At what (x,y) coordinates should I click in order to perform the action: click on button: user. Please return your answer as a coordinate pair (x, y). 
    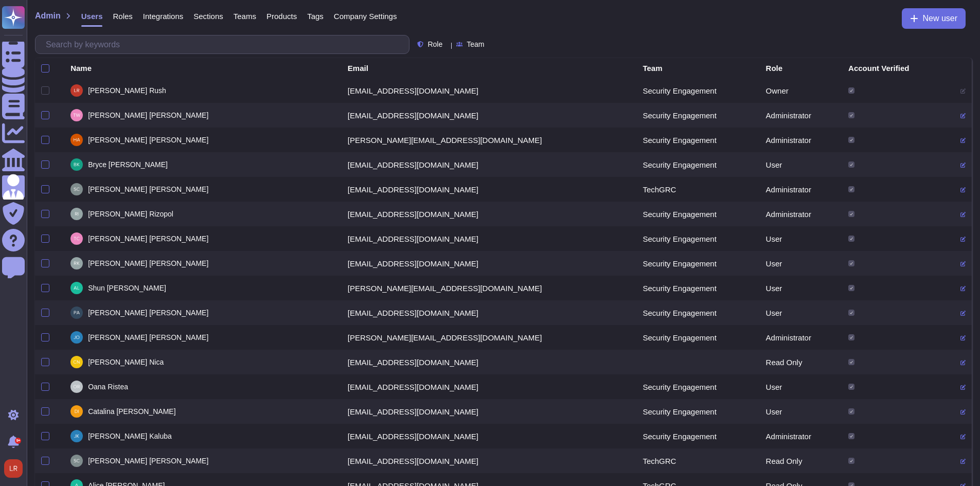
    Looking at the image, I should click on (16, 468).